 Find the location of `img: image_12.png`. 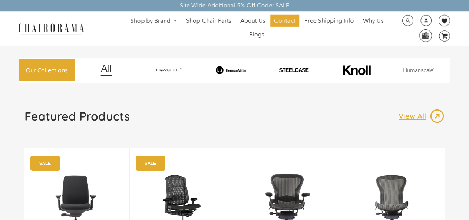

img: image_12.png is located at coordinates (106, 70).